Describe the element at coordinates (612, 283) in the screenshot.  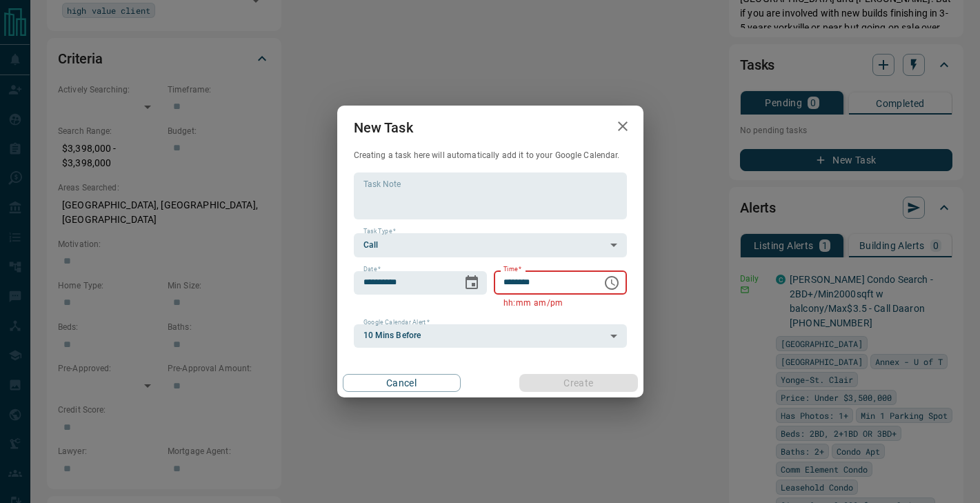
I see `button: Choose time` at that location.